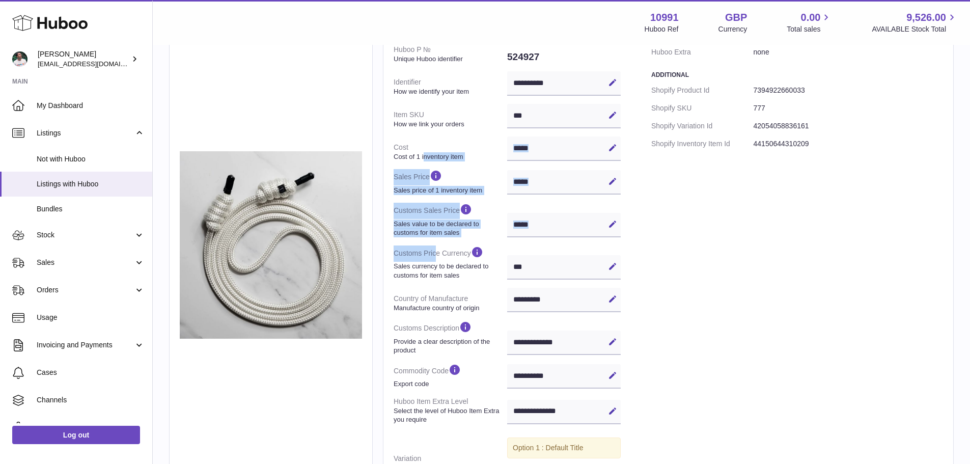 The image size is (970, 464). I want to click on dd: 42054058836161, so click(848, 126).